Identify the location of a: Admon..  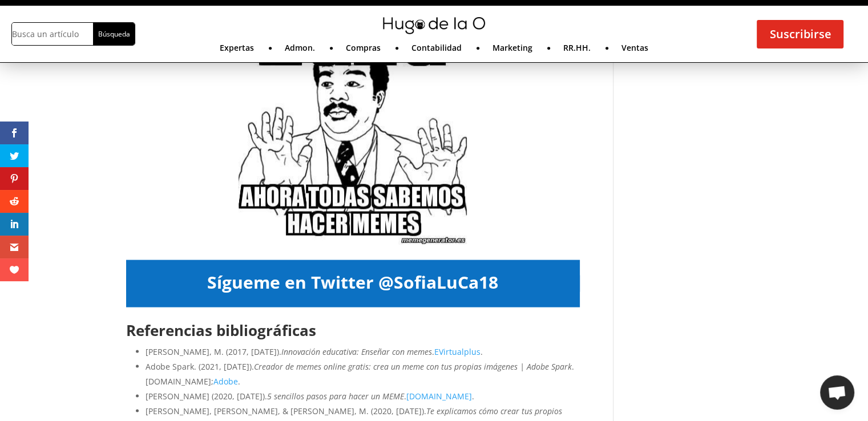
(299, 50).